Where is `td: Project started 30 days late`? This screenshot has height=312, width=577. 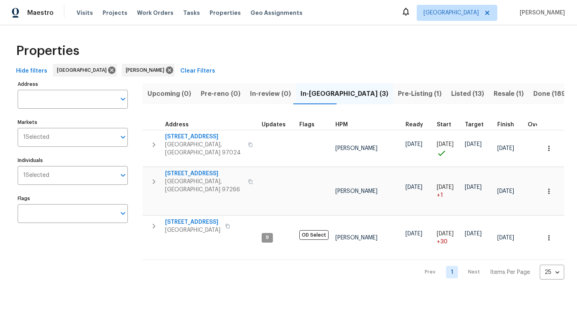
td: Project started 30 days late is located at coordinates (448, 238).